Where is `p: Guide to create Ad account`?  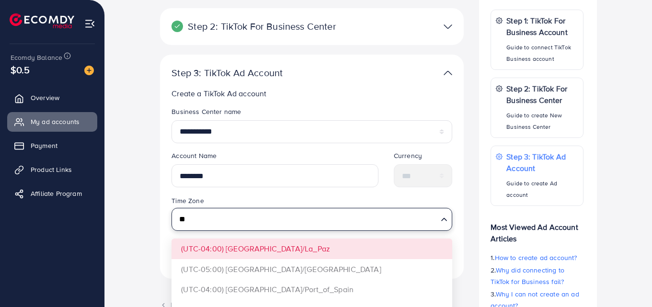 p: Guide to create Ad account is located at coordinates (542, 189).